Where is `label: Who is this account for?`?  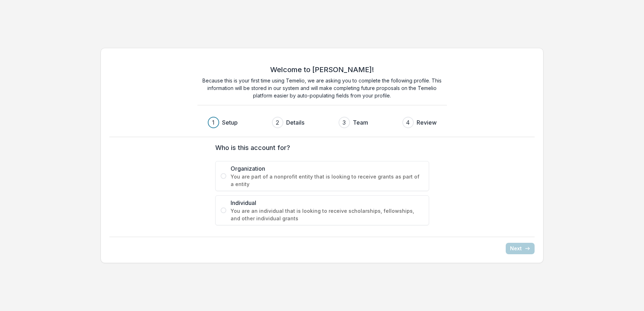
label: Who is this account for? is located at coordinates (320, 147).